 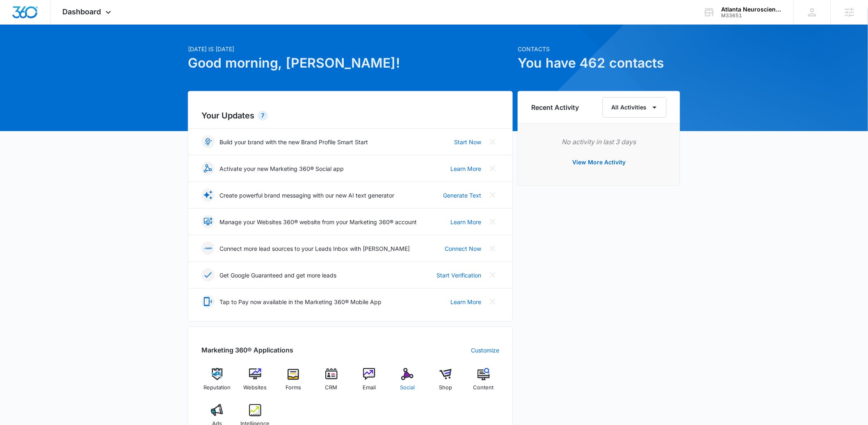 What do you see at coordinates (408, 383) in the screenshot?
I see `a: Social` at bounding box center [408, 383].